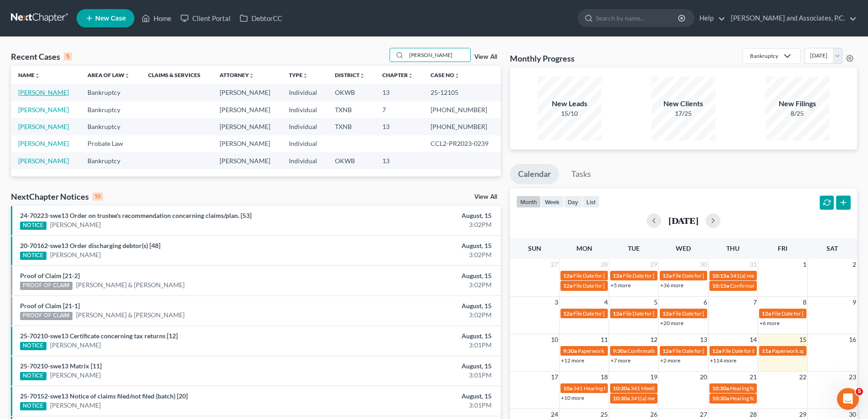 Image resolution: width=868 pixels, height=419 pixels. Describe the element at coordinates (572, 360) in the screenshot. I see `a: +12 more` at that location.